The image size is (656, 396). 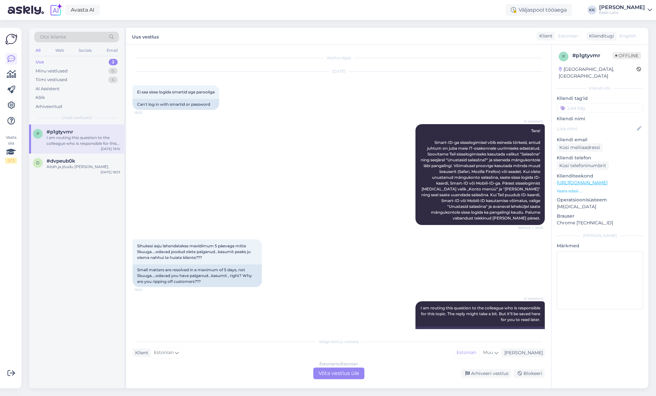 What do you see at coordinates (628, 36) in the screenshot?
I see `span: English` at bounding box center [628, 36].